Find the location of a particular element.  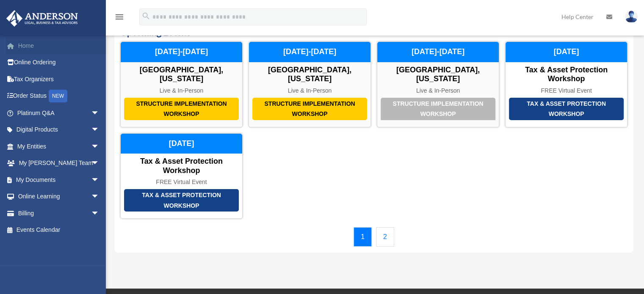

a: 1 is located at coordinates (363, 237).